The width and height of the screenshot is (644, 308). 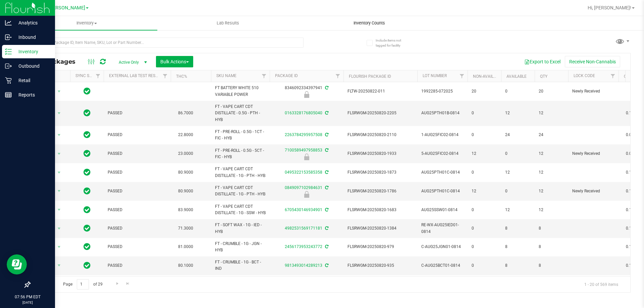 I want to click on span: 0.1880, so click(x=632, y=210).